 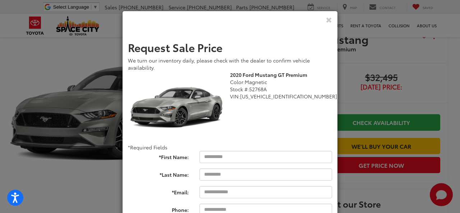 I want to click on span: 52768A, so click(x=258, y=89).